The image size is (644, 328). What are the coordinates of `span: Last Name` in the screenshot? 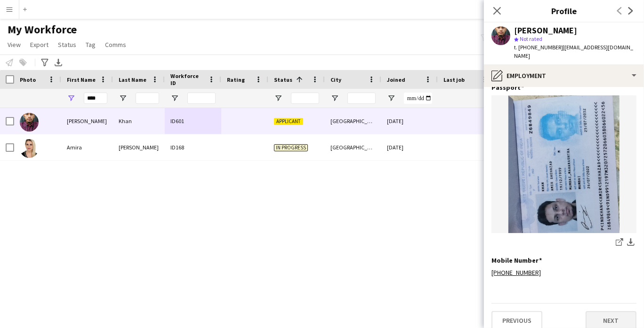 It's located at (132, 79).